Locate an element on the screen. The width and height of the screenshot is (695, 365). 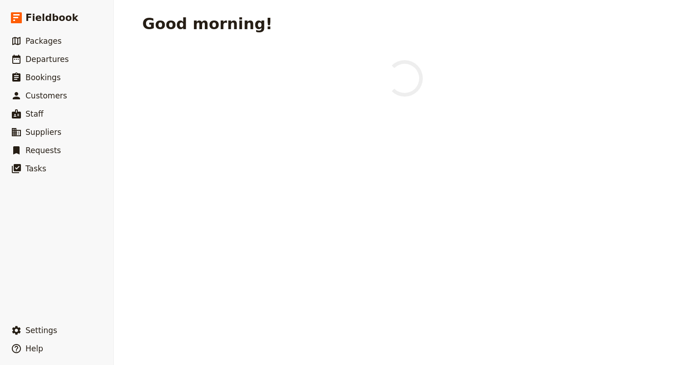
span: Bookings is located at coordinates (43, 77).